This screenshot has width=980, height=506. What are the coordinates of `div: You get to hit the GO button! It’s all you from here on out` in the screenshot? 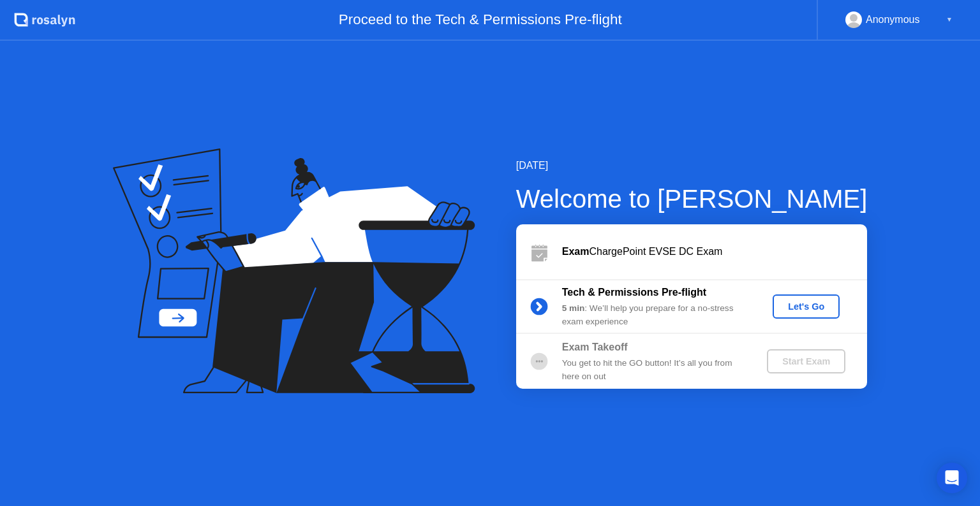 It's located at (654, 370).